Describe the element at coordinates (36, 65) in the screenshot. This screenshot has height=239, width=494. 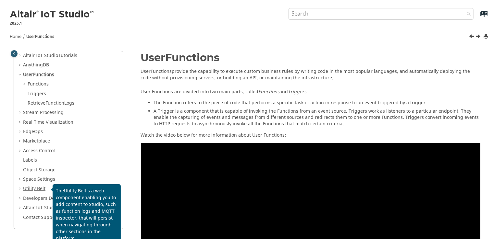
I see `a: AnythingDB` at that location.